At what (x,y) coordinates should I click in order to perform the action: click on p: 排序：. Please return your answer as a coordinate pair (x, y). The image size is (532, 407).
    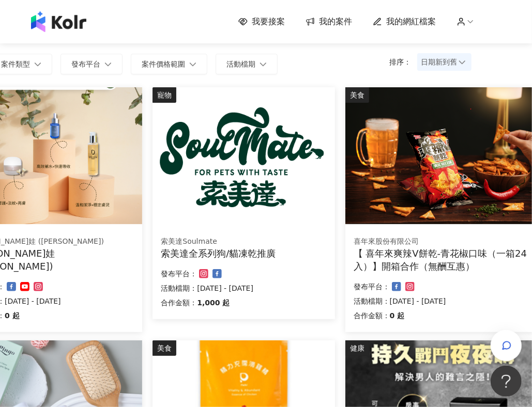
    Looking at the image, I should click on (403, 62).